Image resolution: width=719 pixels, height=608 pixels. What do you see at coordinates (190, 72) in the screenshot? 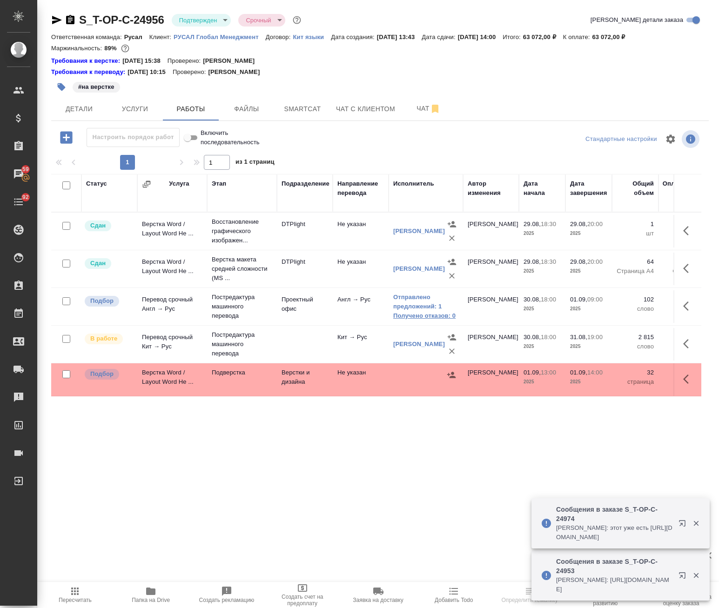
I see `p: Проверено:` at bounding box center [190, 72].